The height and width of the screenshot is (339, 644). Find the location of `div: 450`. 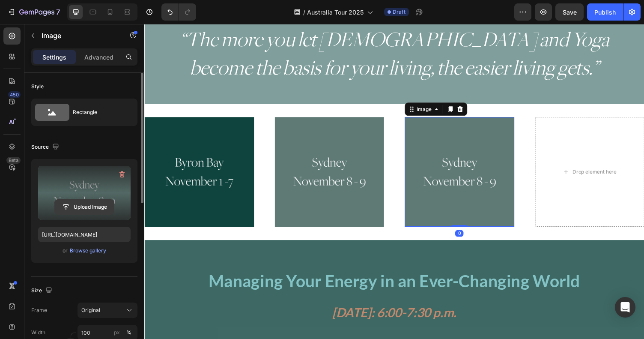

div: 450 is located at coordinates (14, 94).